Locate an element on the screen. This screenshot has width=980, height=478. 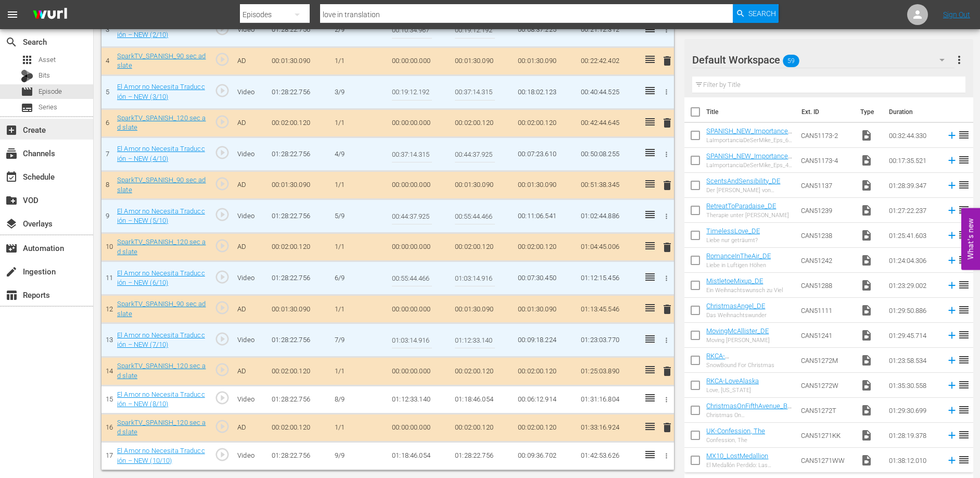
div: LaImportanciaDeSerMike_Eps_6-10 is located at coordinates (749, 140).